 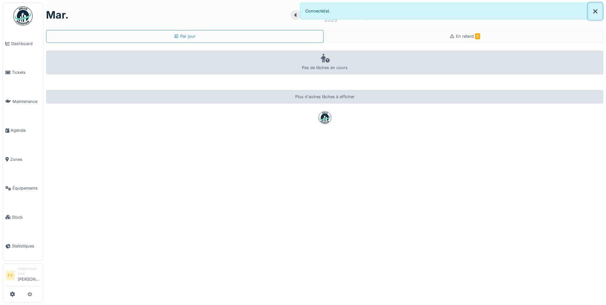 What do you see at coordinates (26, 130) in the screenshot?
I see `span: Agenda` at bounding box center [26, 130].